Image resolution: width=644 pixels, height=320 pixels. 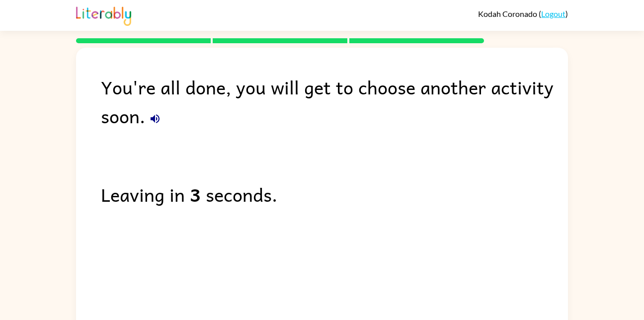 What do you see at coordinates (508, 13) in the screenshot?
I see `span: Kodah Coronado` at bounding box center [508, 13].